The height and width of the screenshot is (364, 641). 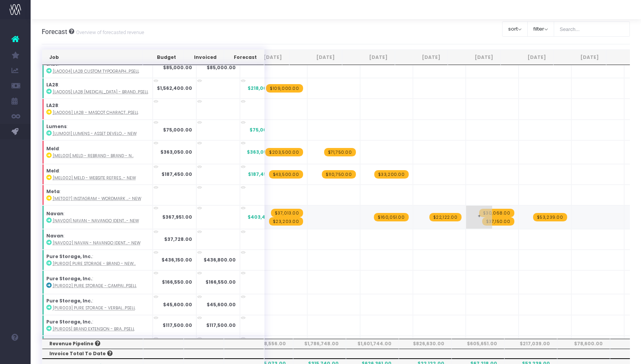 I want to click on span: $187,450.00, so click(x=263, y=174).